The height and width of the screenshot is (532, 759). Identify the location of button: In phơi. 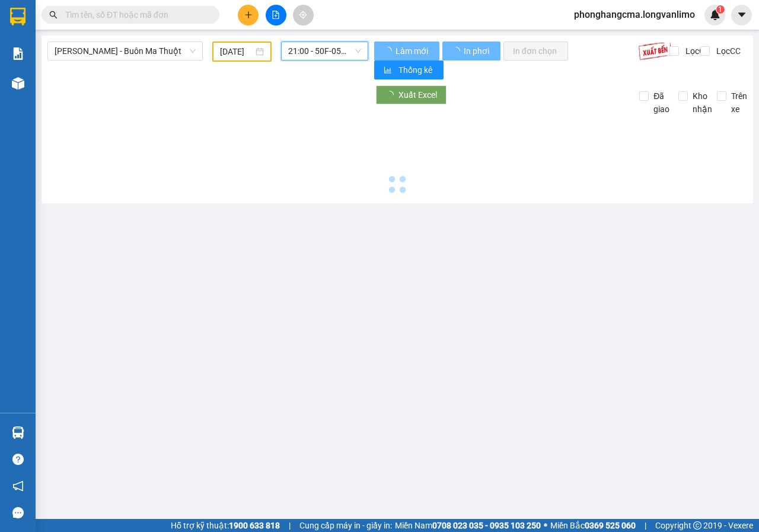
(472, 51).